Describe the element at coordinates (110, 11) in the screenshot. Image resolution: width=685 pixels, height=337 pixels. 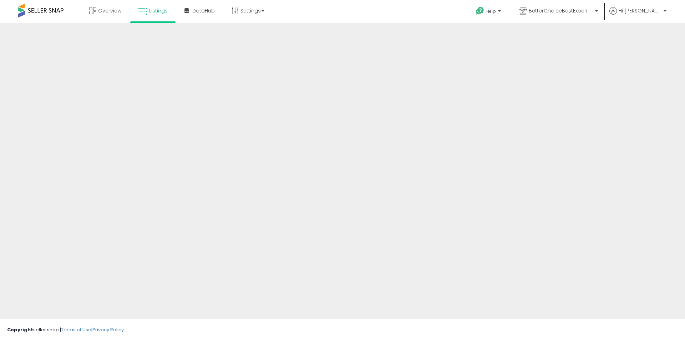
I see `span: Overview` at that location.